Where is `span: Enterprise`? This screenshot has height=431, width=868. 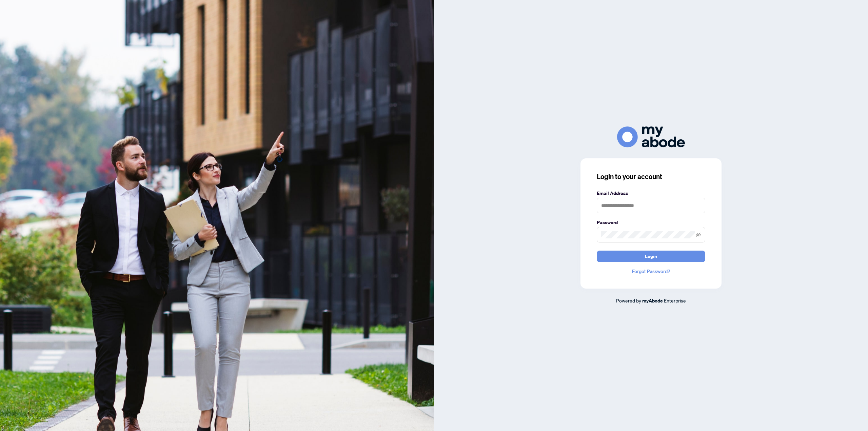 span: Enterprise is located at coordinates (674, 300).